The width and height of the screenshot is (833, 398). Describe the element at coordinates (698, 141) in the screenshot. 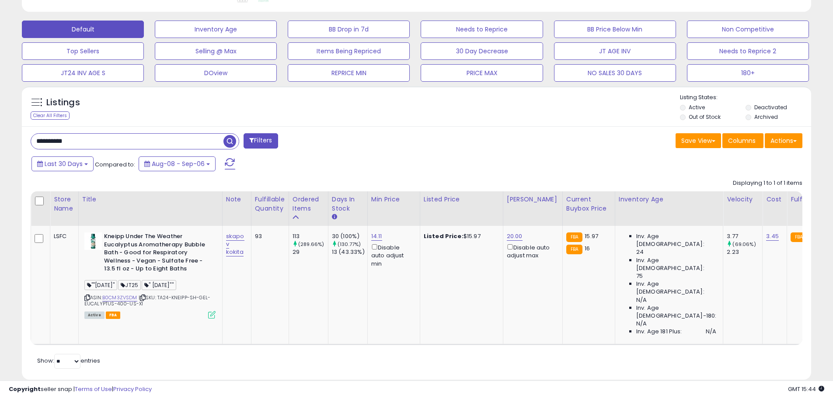

I see `button: Save View` at that location.